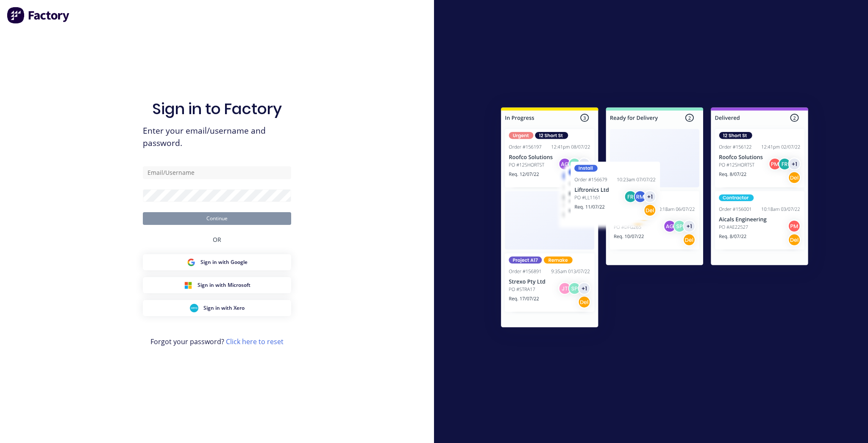 Image resolution: width=868 pixels, height=443 pixels. Describe the element at coordinates (217, 219) in the screenshot. I see `button: Continue` at that location.